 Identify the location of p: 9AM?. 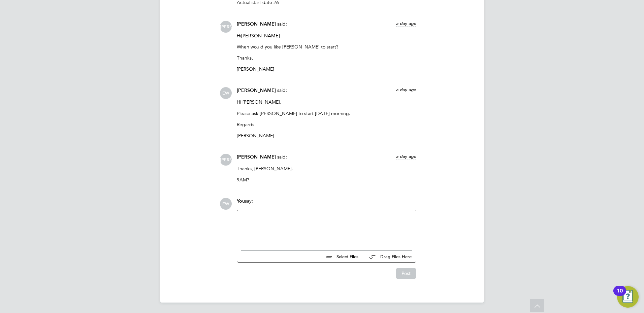
(327, 180).